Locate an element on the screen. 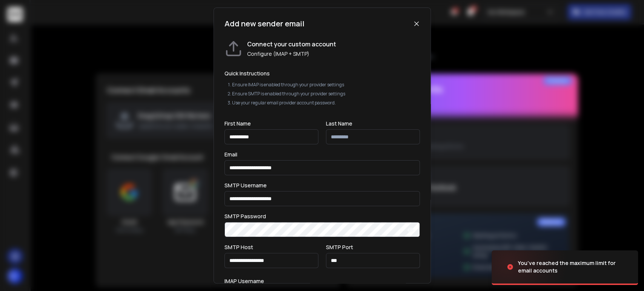  div: You've reached the maximum limit for email accounts is located at coordinates (573, 266).